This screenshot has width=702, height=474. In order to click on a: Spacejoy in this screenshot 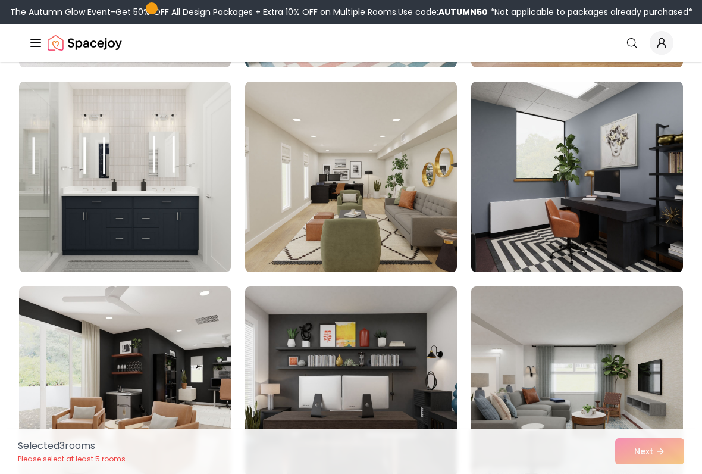, I will do `click(85, 43)`.